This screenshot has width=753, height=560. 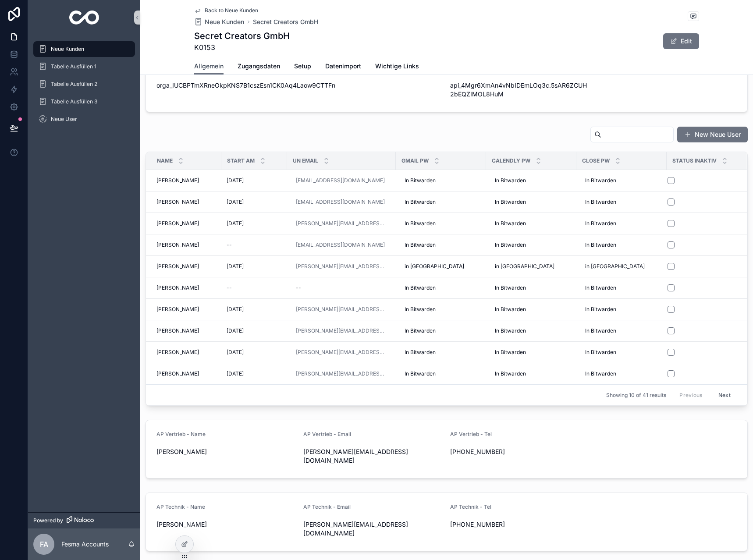 I want to click on a: Neue Kunden, so click(x=84, y=49).